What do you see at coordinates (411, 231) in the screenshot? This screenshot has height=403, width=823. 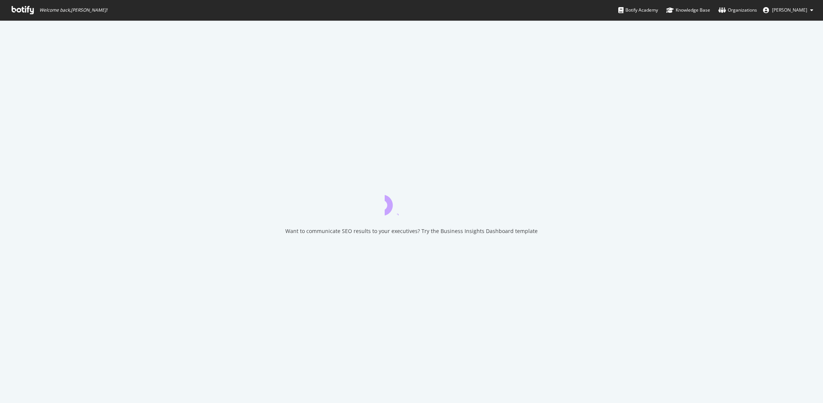 I see `div: Want to communicate SEO results to your executives? Try the Business Insights Dashboard template` at bounding box center [411, 231].